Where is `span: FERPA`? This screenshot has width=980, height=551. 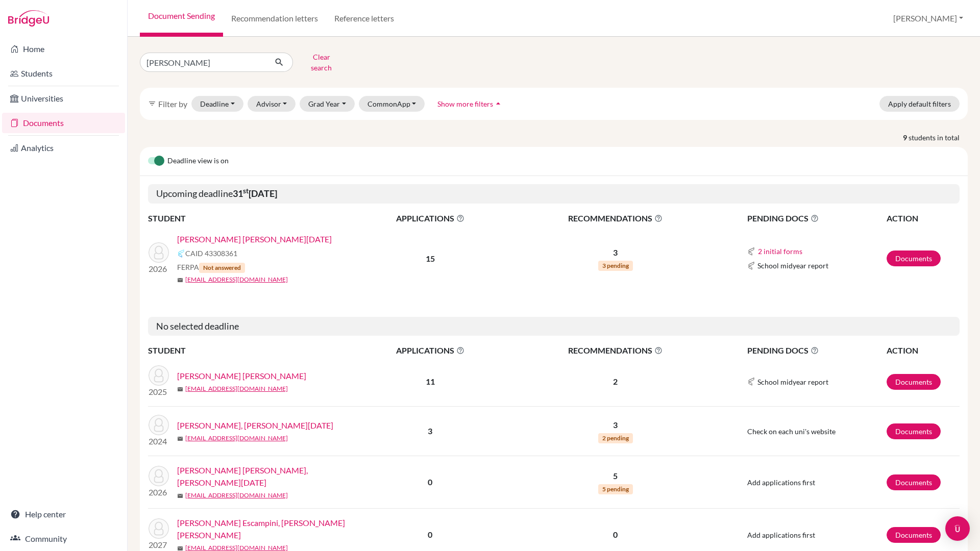
span: FERPA is located at coordinates (211, 267).